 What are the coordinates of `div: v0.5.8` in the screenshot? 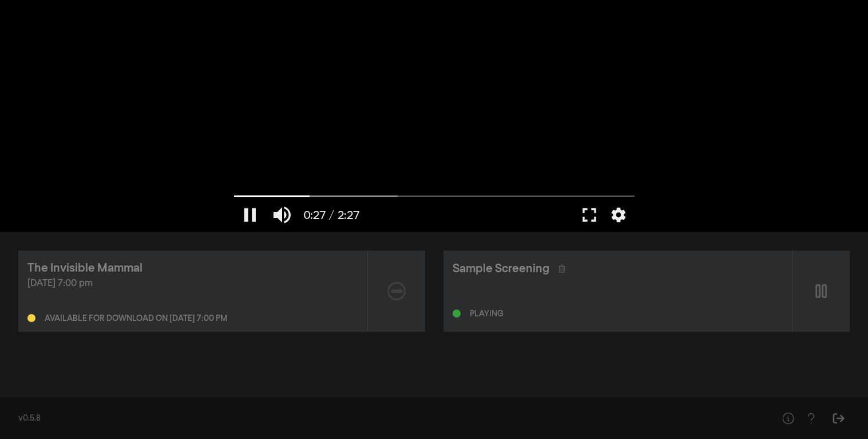 It's located at (385, 418).